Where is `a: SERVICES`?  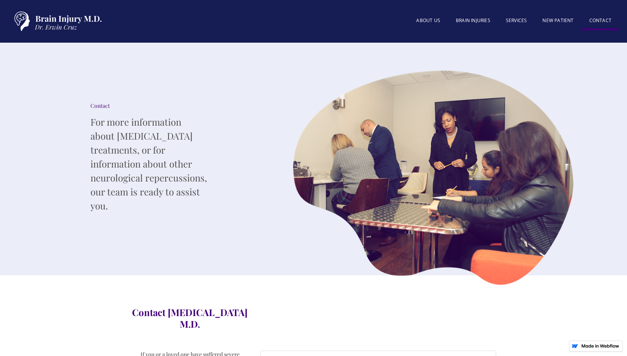 a: SERVICES is located at coordinates (516, 21).